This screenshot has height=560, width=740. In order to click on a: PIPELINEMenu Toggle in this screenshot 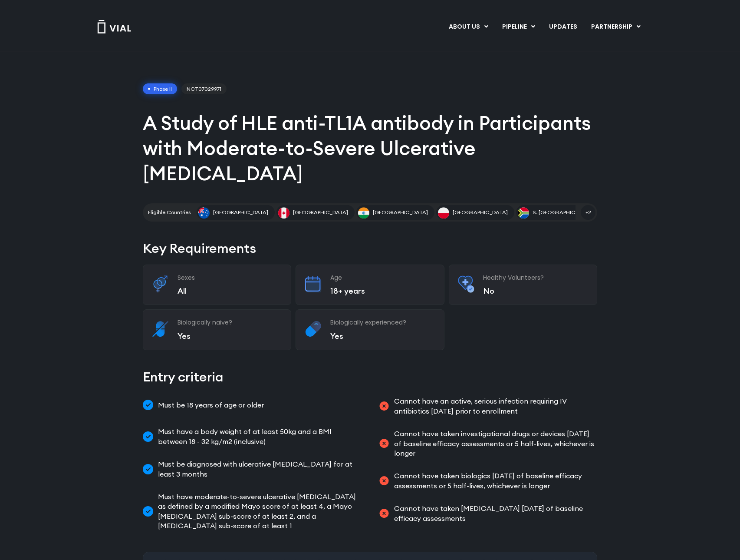, I will do `click(519, 27)`.